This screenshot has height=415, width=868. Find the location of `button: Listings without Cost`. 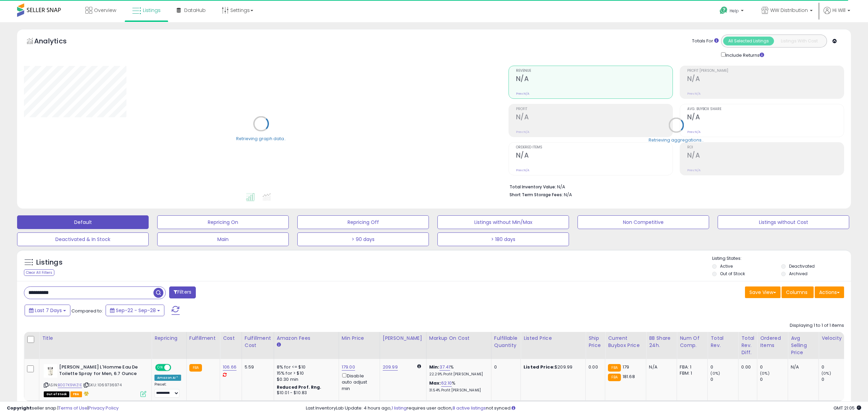

button: Listings without Cost is located at coordinates (783, 222).